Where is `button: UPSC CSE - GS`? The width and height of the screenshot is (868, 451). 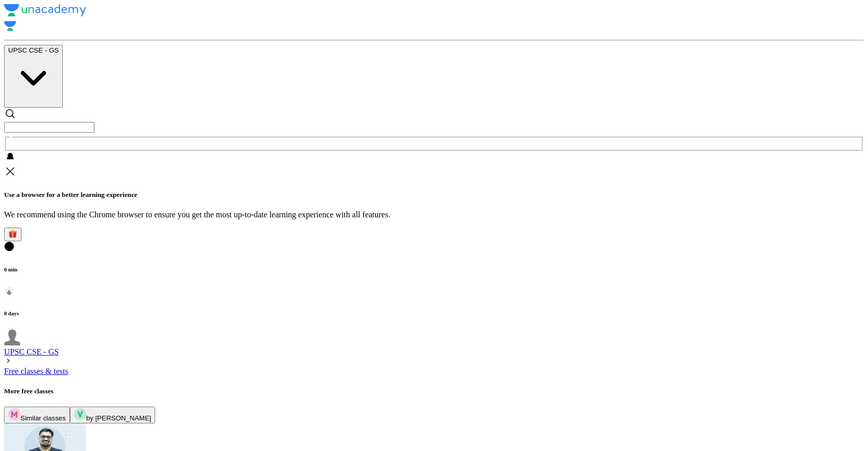
button: UPSC CSE - GS is located at coordinates (33, 76).